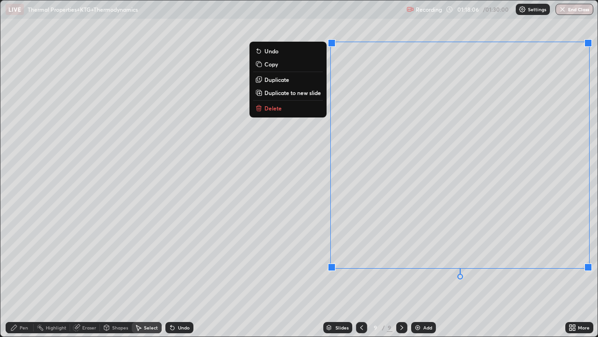 This screenshot has width=598, height=337. Describe the element at coordinates (24, 327) in the screenshot. I see `div: Pen` at that location.